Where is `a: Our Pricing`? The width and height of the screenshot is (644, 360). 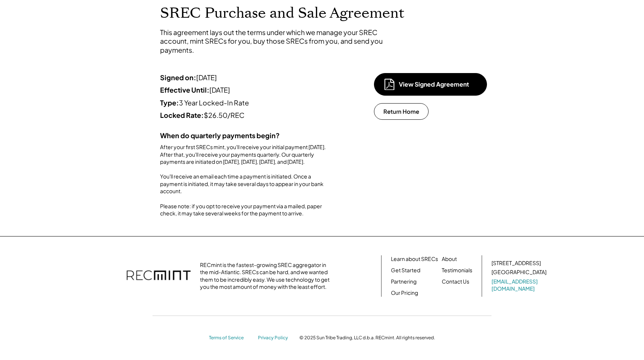
a: Our Pricing is located at coordinates (404, 293).